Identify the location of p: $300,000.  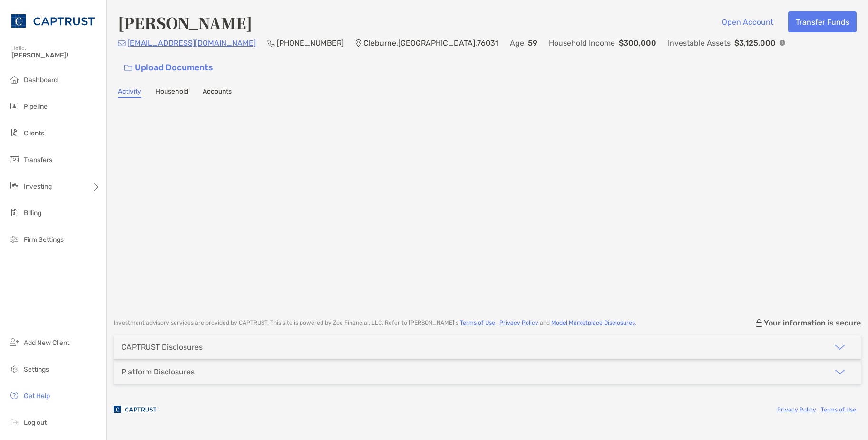
(637, 43).